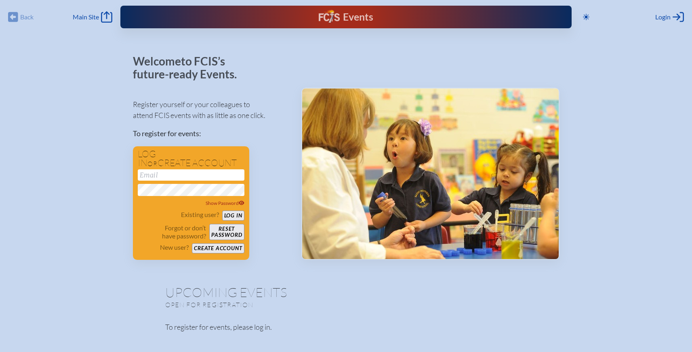 Image resolution: width=692 pixels, height=352 pixels. What do you see at coordinates (663, 17) in the screenshot?
I see `span: Login` at bounding box center [663, 17].